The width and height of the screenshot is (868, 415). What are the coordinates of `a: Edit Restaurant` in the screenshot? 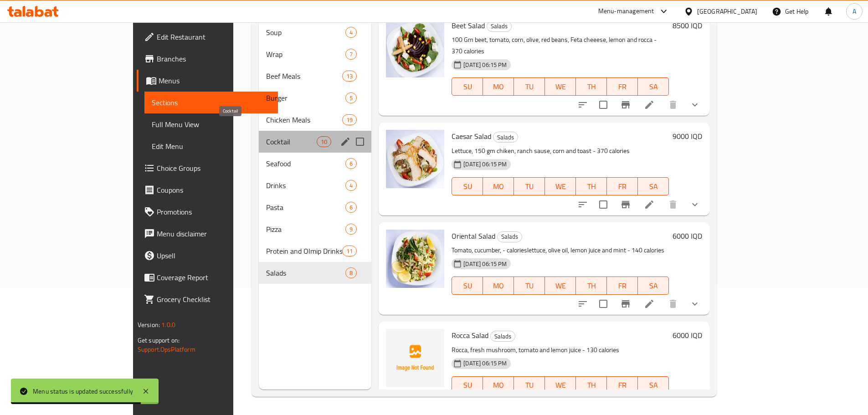 It's located at (207, 37).